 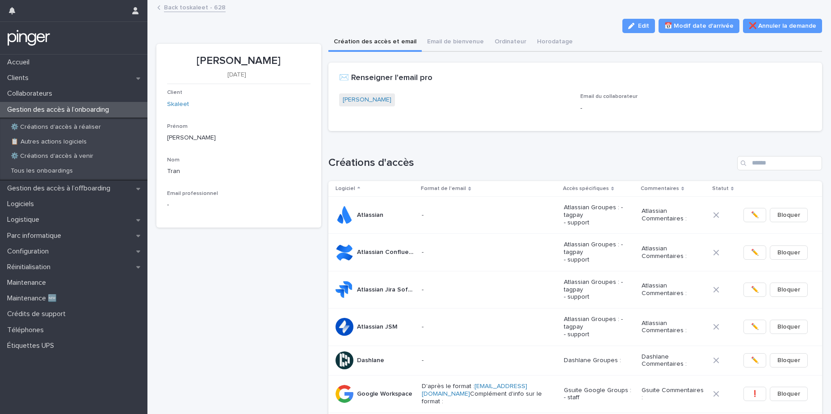 I want to click on input: Search, so click(x=779, y=163).